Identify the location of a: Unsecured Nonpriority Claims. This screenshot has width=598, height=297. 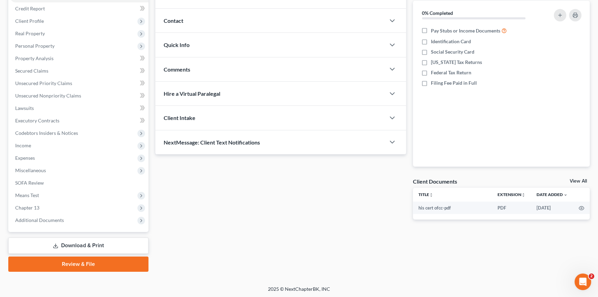
(79, 96).